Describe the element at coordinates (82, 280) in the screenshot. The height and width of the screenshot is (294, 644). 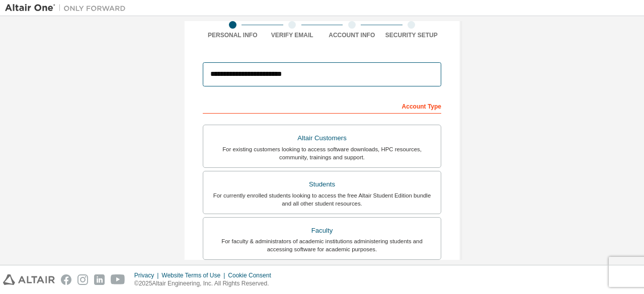
I see `img: instagram.svg` at that location.